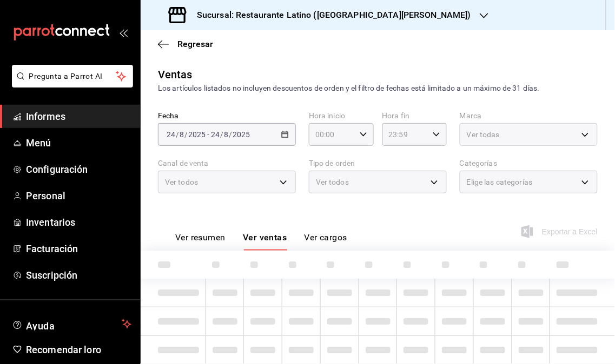 The height and width of the screenshot is (364, 615). I want to click on button: Pregunta a Parrot AI, so click(73, 76).